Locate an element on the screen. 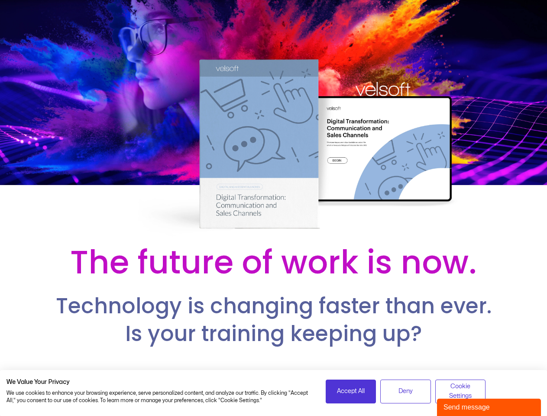 Image resolution: width=547 pixels, height=416 pixels. span: Deny is located at coordinates (406, 391).